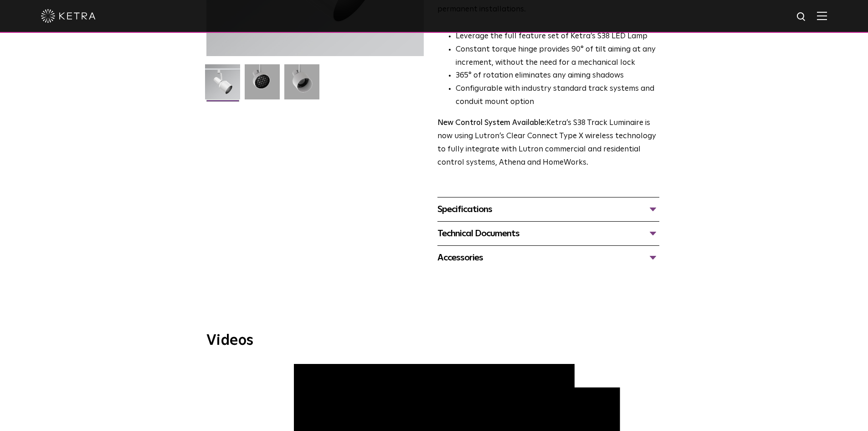 This screenshot has width=868, height=431. What do you see at coordinates (557, 56) in the screenshot?
I see `li: Constant torque hinge provides 90° of tilt aiming at any increment, without the need for a mechan...` at bounding box center [557, 56].